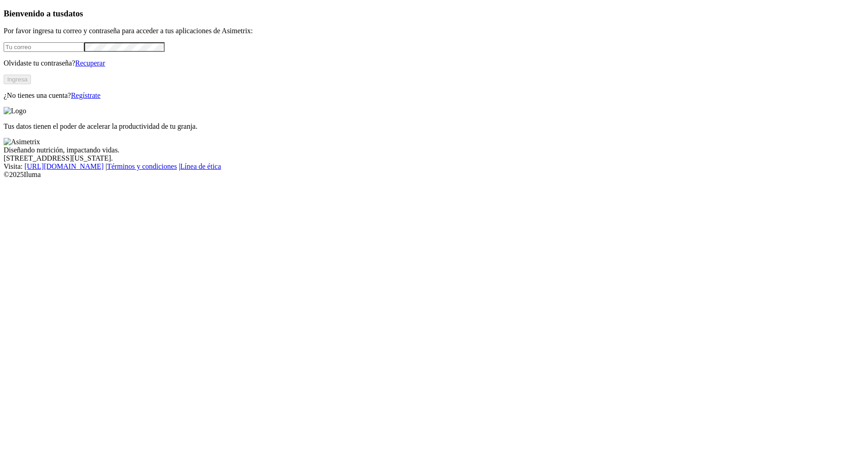 The height and width of the screenshot is (460, 868). What do you see at coordinates (201, 166) in the screenshot?
I see `a: Línea de ética` at bounding box center [201, 166].